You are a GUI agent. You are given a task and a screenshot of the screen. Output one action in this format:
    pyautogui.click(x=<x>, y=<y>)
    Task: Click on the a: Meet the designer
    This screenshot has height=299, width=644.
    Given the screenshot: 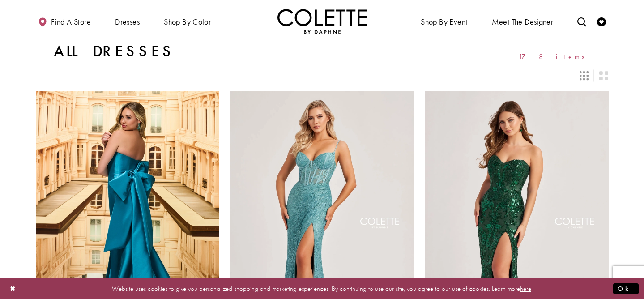 What is the action you would take?
    pyautogui.click(x=523, y=21)
    